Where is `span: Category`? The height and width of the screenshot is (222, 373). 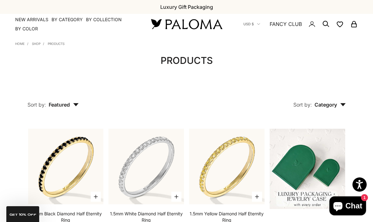 span: Category is located at coordinates (330, 105).